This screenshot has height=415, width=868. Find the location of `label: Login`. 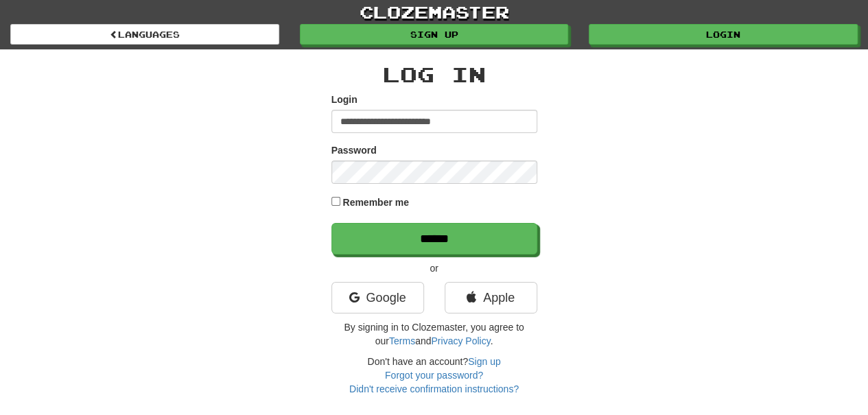

label: Login is located at coordinates (345, 99).